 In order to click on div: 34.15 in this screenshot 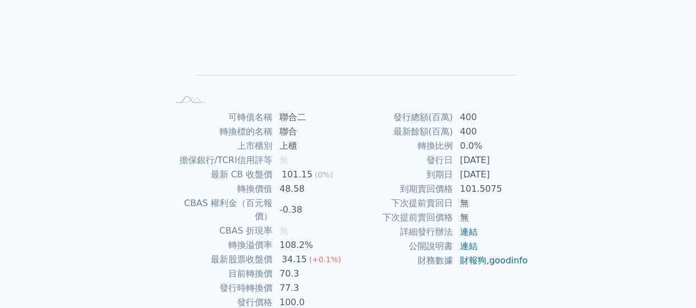, I will do `click(294, 259)`.